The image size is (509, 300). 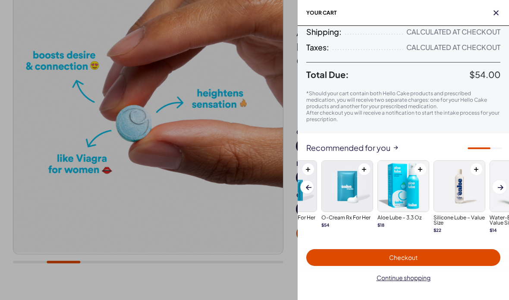 What do you see at coordinates (403, 186) in the screenshot?
I see `img: Aloe Lube – 3.3 oz` at bounding box center [403, 186].